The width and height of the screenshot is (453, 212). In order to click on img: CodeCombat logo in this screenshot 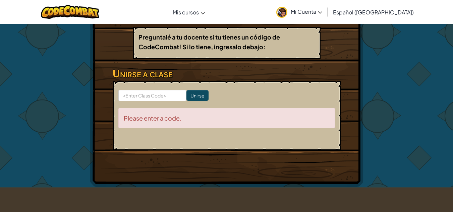, I will do `click(70, 12)`.